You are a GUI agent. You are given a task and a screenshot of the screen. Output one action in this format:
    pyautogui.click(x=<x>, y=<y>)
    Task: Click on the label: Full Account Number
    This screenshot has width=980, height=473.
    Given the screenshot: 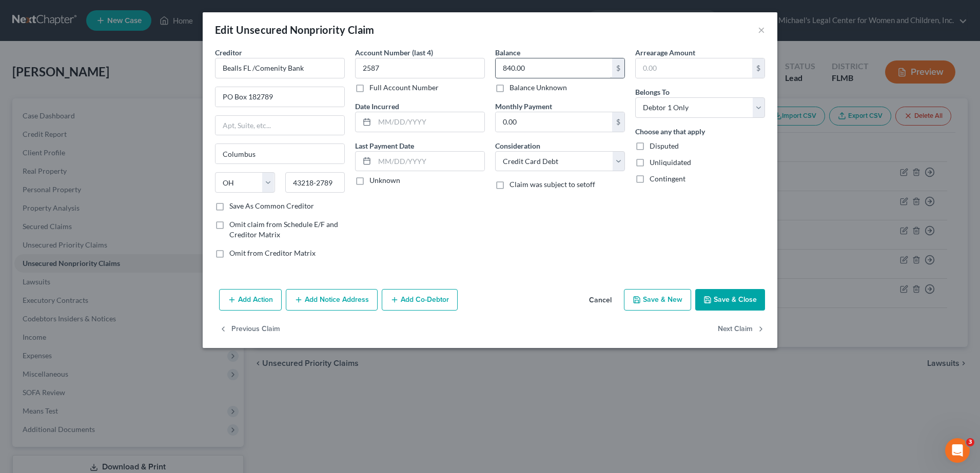 What is the action you would take?
    pyautogui.click(x=404, y=88)
    